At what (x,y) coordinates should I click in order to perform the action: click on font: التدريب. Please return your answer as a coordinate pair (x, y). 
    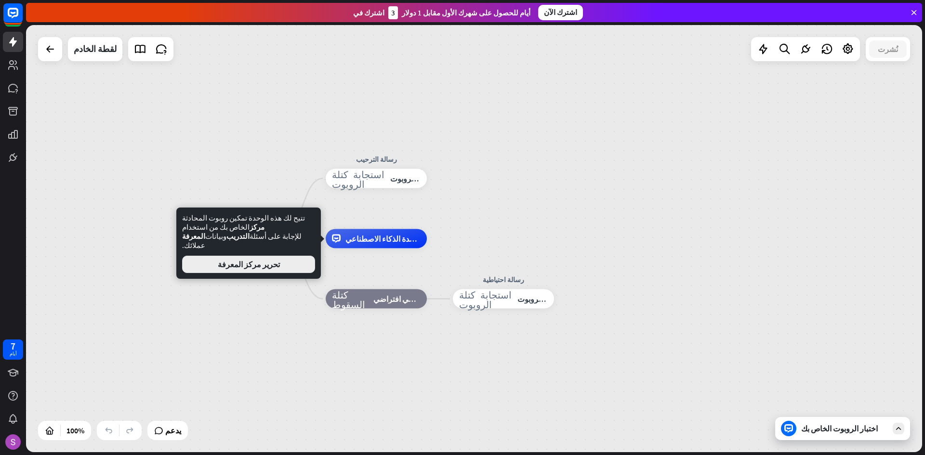
    Looking at the image, I should click on (238, 236).